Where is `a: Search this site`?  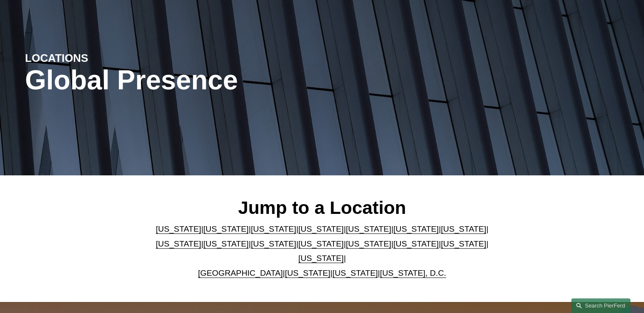
a: Search this site is located at coordinates (601, 306).